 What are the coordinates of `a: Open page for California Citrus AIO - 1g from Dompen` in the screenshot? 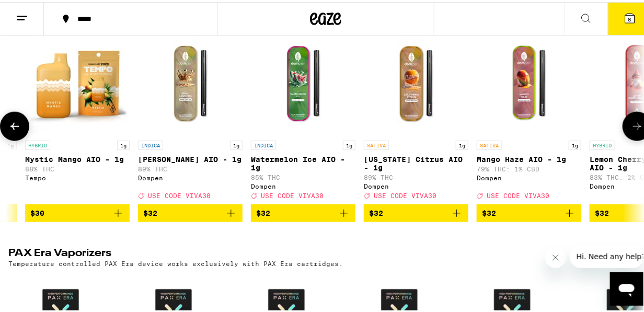 It's located at (416, 115).